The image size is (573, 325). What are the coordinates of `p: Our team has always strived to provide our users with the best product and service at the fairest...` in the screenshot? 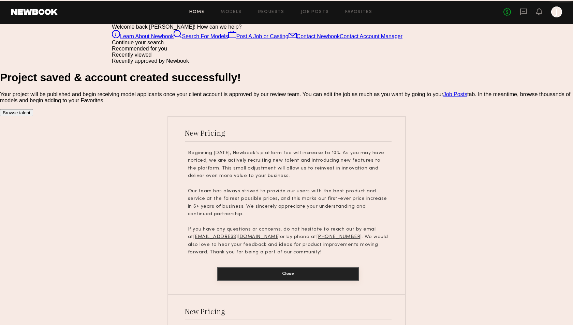 It's located at (288, 203).